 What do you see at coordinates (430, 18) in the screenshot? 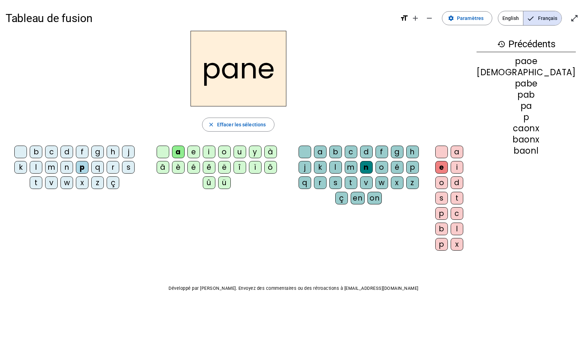
I see `mat-icon: remove` at bounding box center [430, 18].